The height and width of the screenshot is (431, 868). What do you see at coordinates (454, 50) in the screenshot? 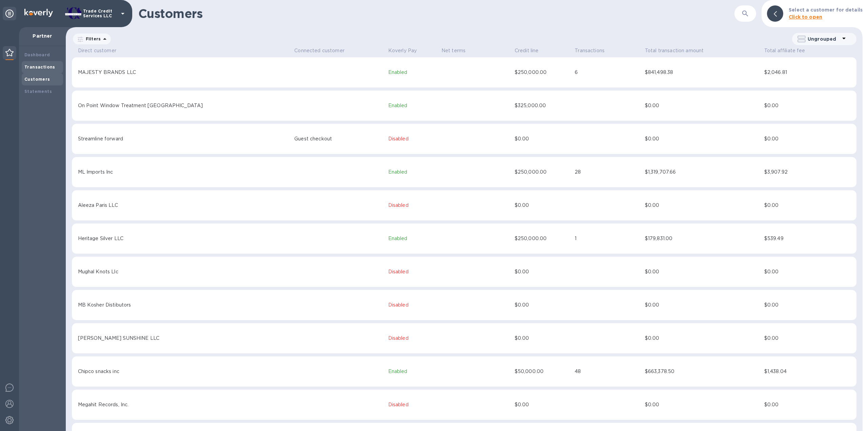
I see `span: Net terms` at bounding box center [454, 50].